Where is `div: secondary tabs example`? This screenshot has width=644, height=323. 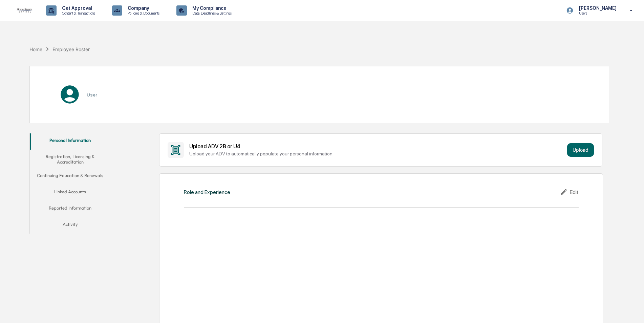 div: secondary tabs example is located at coordinates (70, 183).